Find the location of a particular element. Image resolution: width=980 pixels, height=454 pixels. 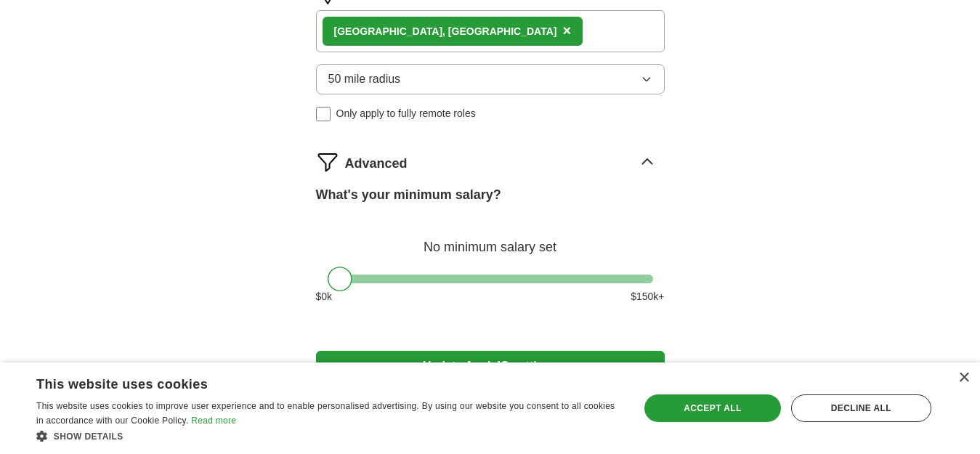

button: 50 mile radius is located at coordinates (490, 80).